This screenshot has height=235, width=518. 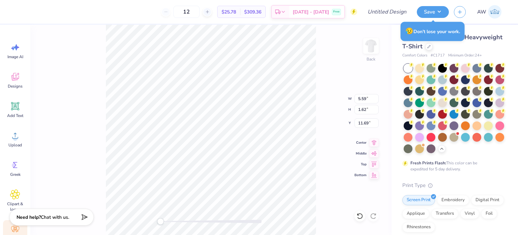 What do you see at coordinates (433, 12) in the screenshot?
I see `button: Save` at bounding box center [433, 12].